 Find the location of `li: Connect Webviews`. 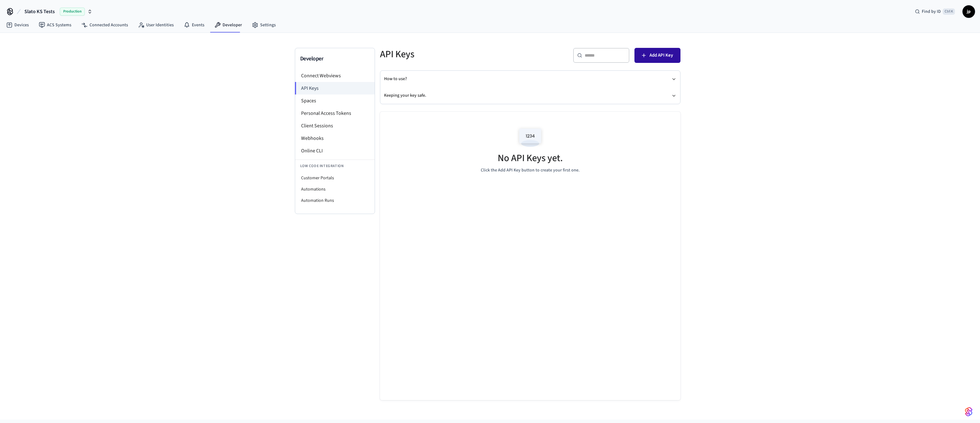

li: Connect Webviews is located at coordinates (335, 75).